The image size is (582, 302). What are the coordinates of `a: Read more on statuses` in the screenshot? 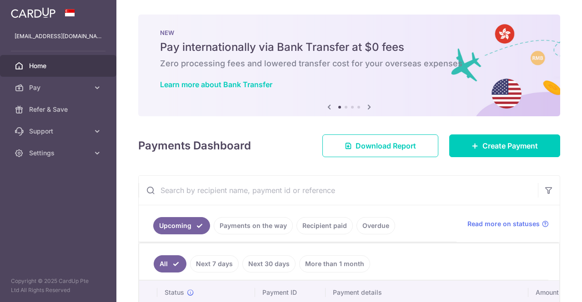 It's located at (508, 224).